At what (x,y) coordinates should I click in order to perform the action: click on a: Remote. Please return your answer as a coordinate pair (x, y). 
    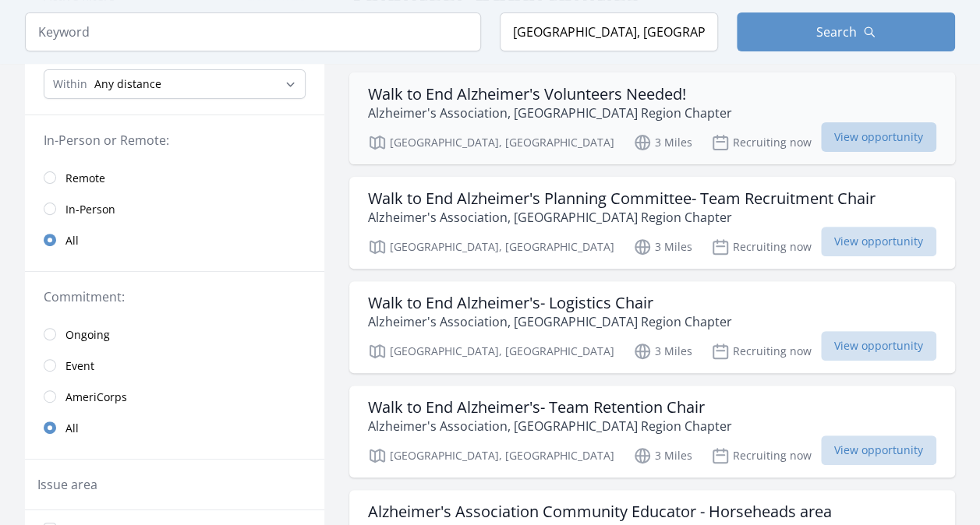
    Looking at the image, I should click on (174, 177).